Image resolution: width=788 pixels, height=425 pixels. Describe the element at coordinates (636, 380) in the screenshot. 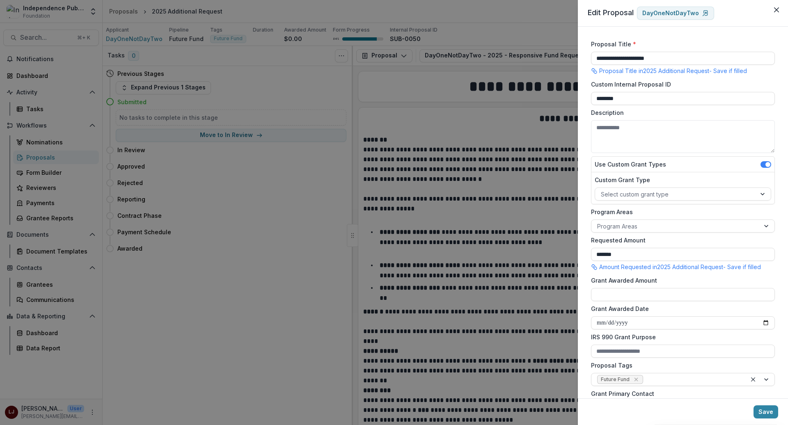

I see `div: Remove Future Fund` at that location.